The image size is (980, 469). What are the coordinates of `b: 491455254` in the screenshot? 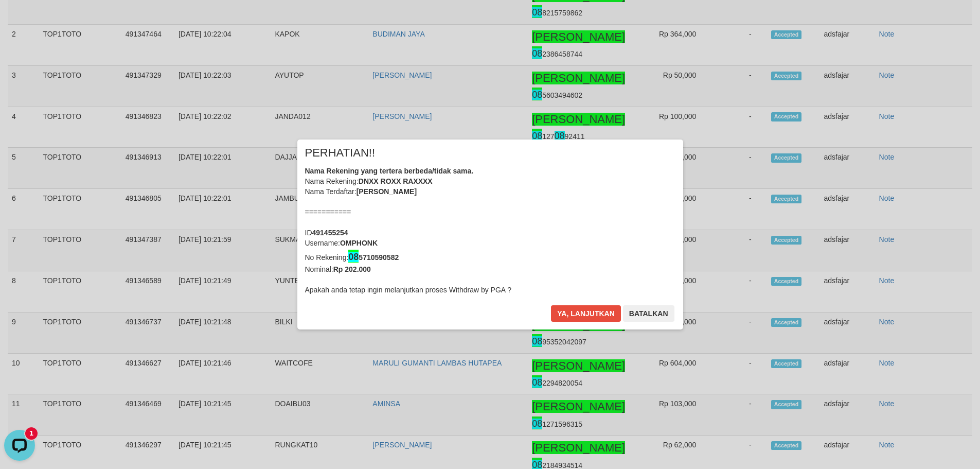 It's located at (330, 233).